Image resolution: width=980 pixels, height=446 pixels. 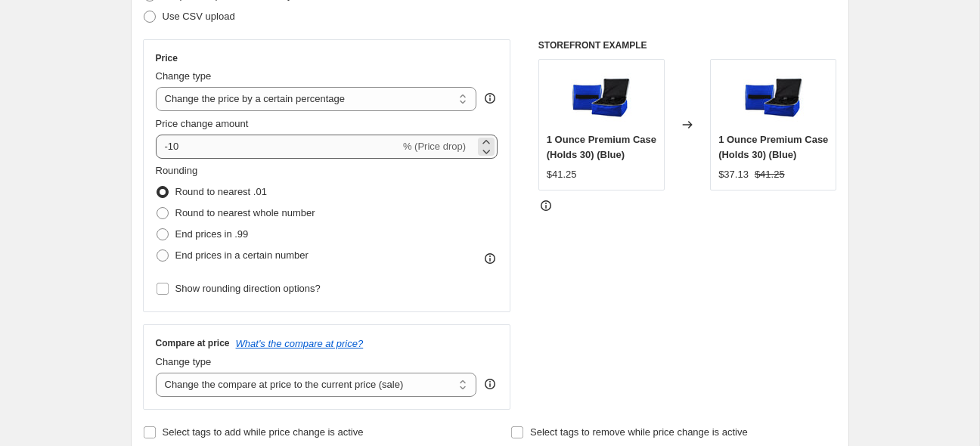 What do you see at coordinates (278, 147) in the screenshot?
I see `input: -15` at bounding box center [278, 147].